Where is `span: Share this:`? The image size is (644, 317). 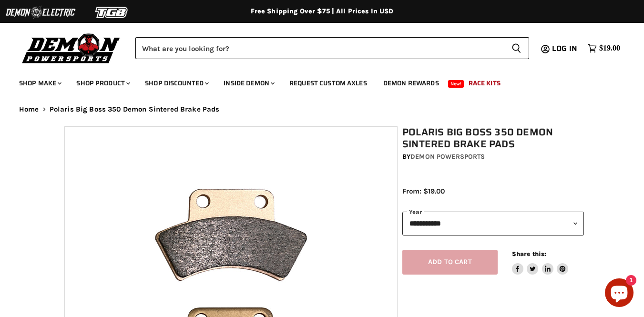
span: Share this: is located at coordinates (529, 254).